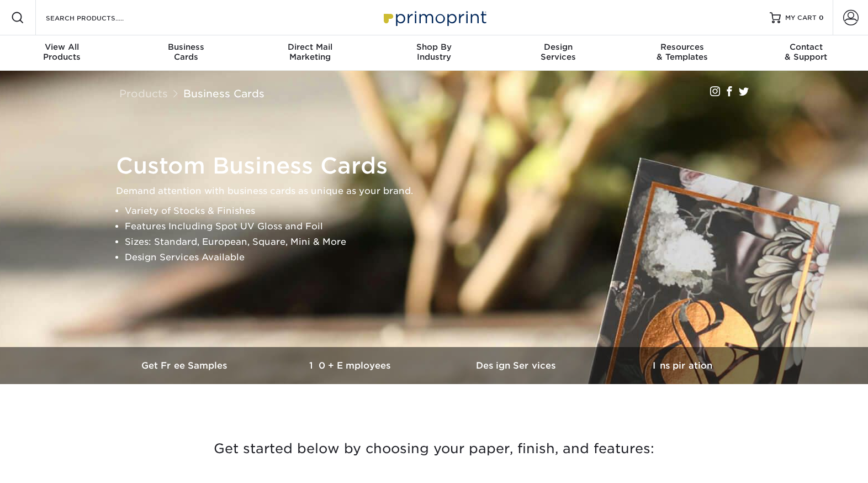  I want to click on h3: 10+ Employees, so click(351, 365).